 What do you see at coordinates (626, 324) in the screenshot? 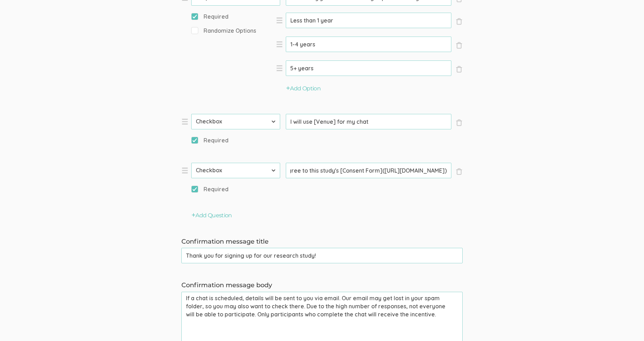
I see `div: Chat Widget` at bounding box center [626, 324].